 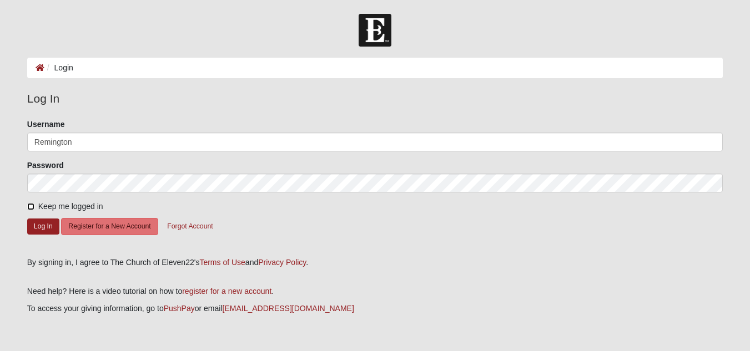 I want to click on li: Login, so click(x=59, y=68).